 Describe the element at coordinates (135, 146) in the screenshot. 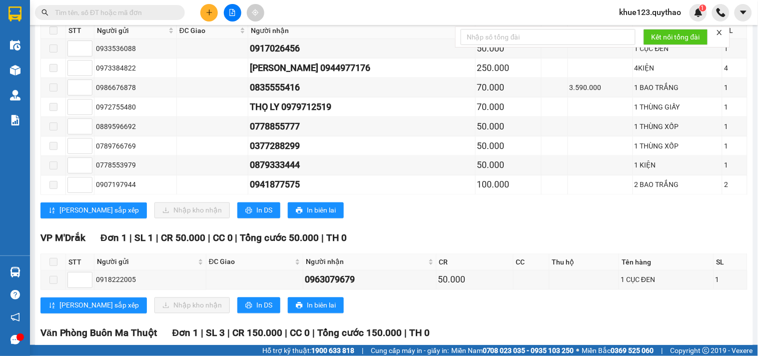

I see `div: 0789766769` at that location.